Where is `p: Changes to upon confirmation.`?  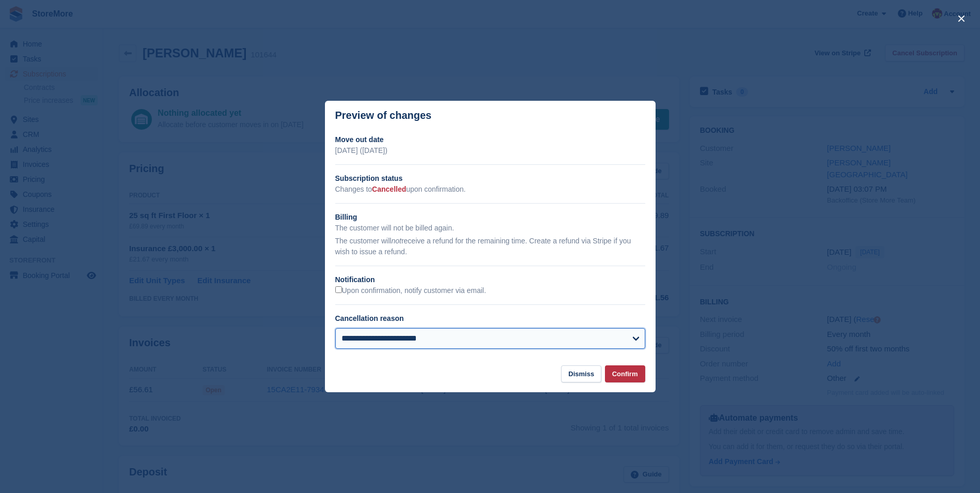 p: Changes to upon confirmation. is located at coordinates (490, 189).